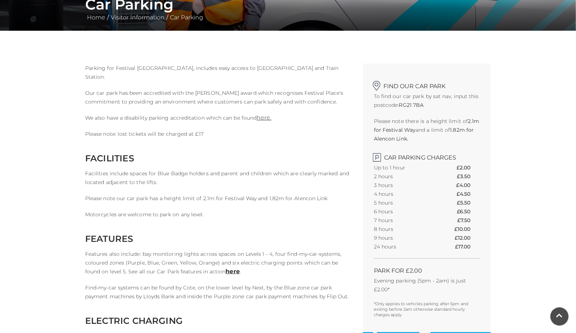 This screenshot has height=333, width=576. I want to click on a: here, so click(233, 271).